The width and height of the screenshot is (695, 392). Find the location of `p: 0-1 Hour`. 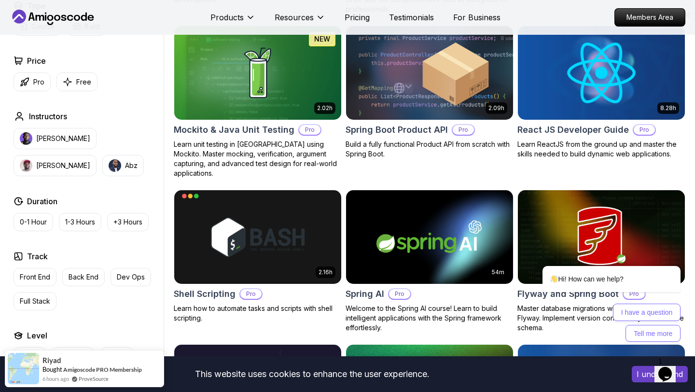

p: 0-1 Hour is located at coordinates (33, 222).